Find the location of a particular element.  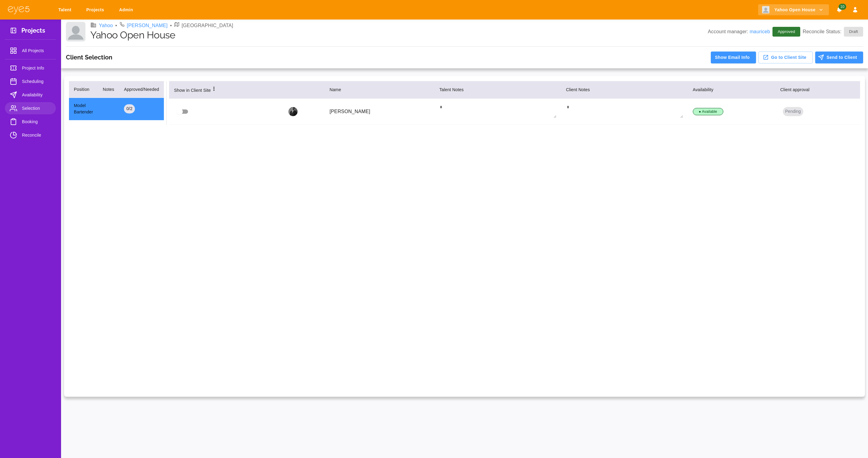

th: Position is located at coordinates (83, 89).